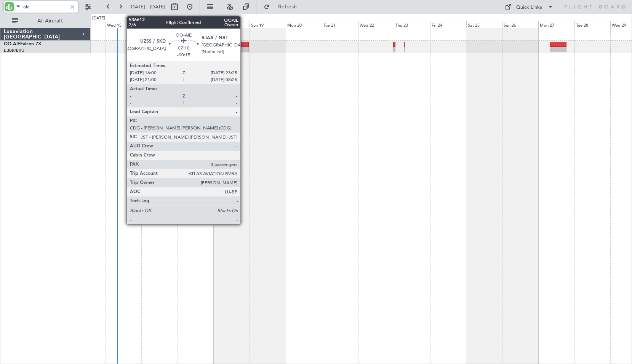 The image size is (632, 364). Describe the element at coordinates (23, 44) in the screenshot. I see `a: OO-AIEFalcon 7X` at that location.